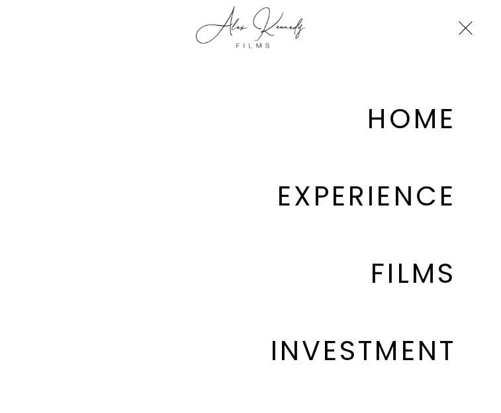 This screenshot has width=501, height=413. I want to click on a: HOME, so click(411, 118).